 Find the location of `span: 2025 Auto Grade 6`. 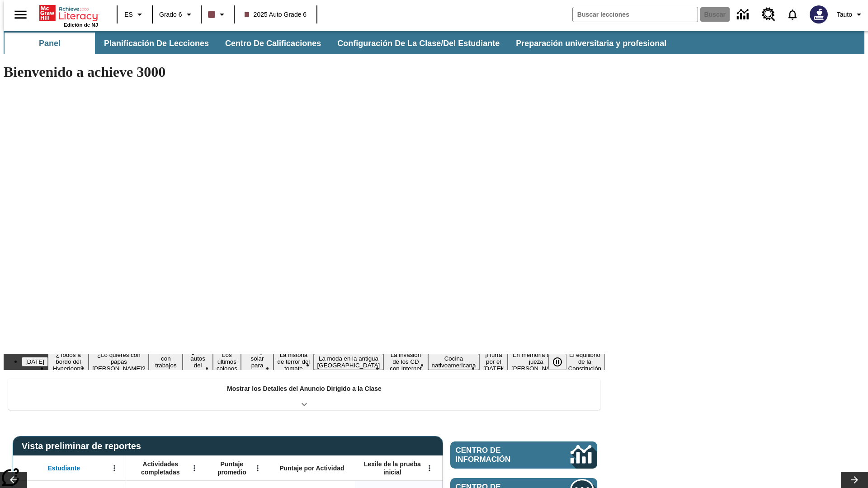

span: 2025 Auto Grade 6 is located at coordinates (276, 15).